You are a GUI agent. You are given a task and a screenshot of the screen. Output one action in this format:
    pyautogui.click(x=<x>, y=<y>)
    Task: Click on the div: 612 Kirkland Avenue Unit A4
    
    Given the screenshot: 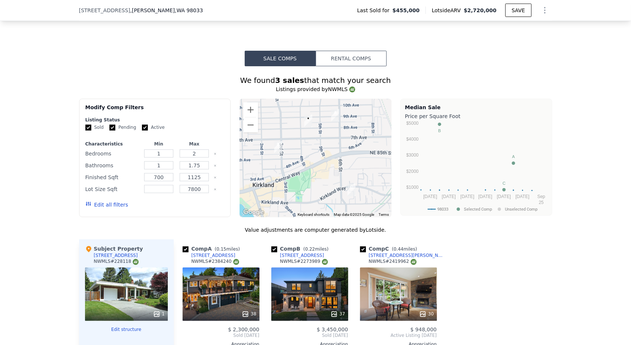 What is the action you would take?
    pyautogui.click(x=352, y=190)
    